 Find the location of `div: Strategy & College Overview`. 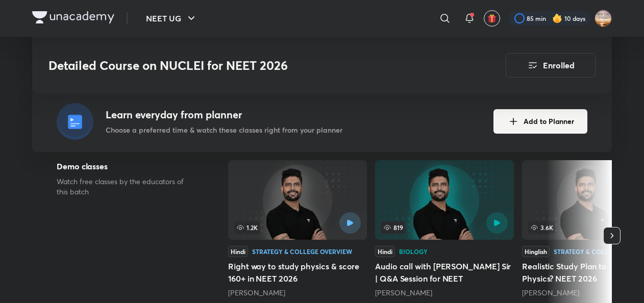

div: Strategy & College Overview is located at coordinates (302, 251).